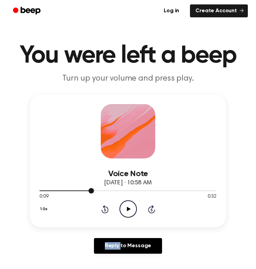 The width and height of the screenshot is (256, 269). Describe the element at coordinates (27, 11) in the screenshot. I see `a: Beep` at that location.